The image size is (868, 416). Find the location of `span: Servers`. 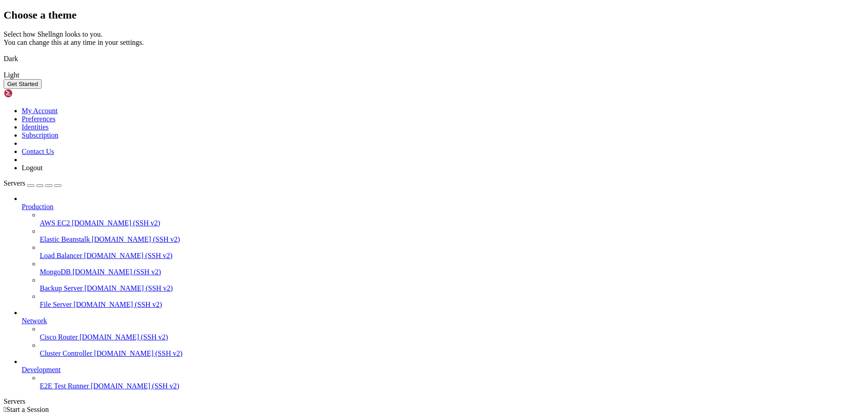

span: Servers is located at coordinates (14, 183).